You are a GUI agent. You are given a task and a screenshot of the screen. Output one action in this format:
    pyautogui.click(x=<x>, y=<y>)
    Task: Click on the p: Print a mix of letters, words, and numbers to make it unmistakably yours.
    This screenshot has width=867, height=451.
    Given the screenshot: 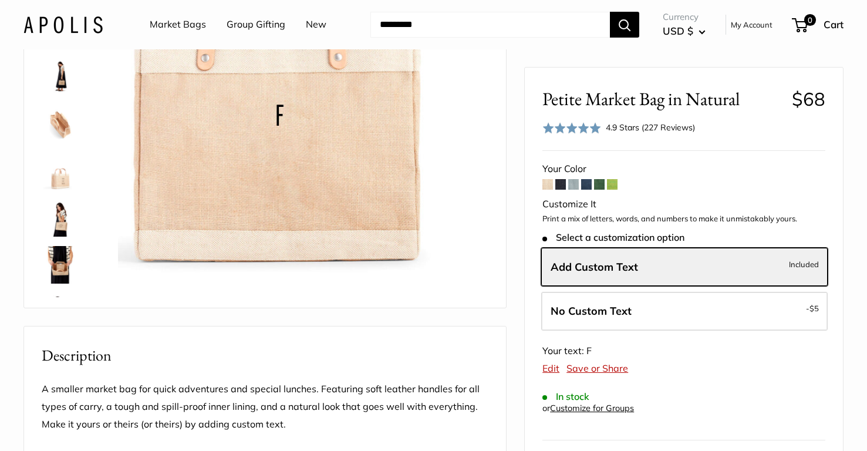 What is the action you would take?
    pyautogui.click(x=684, y=219)
    